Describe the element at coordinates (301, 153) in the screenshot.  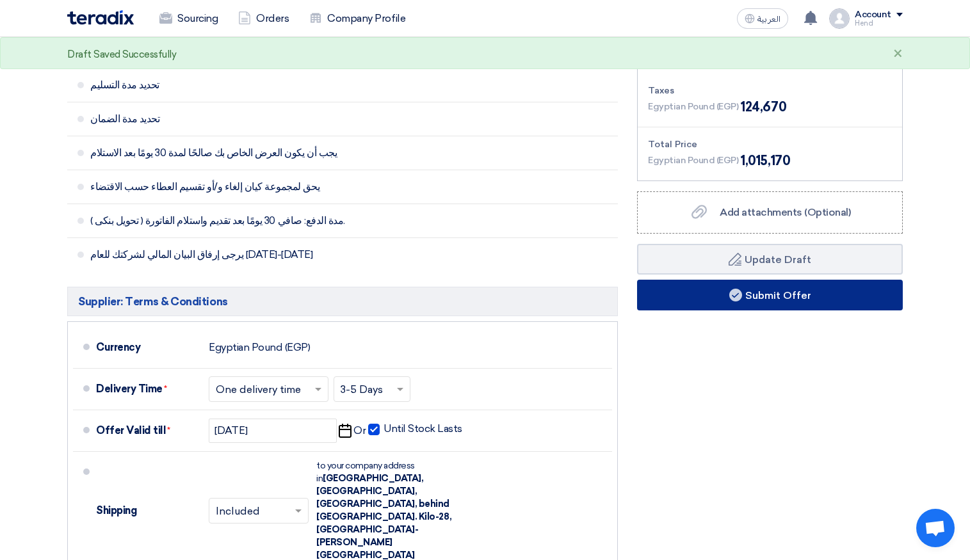
I see `span: يجب أن يكون العرض الخاص بك صالحًا لمدة 30 يومًا بعد الاستلام` at that location.